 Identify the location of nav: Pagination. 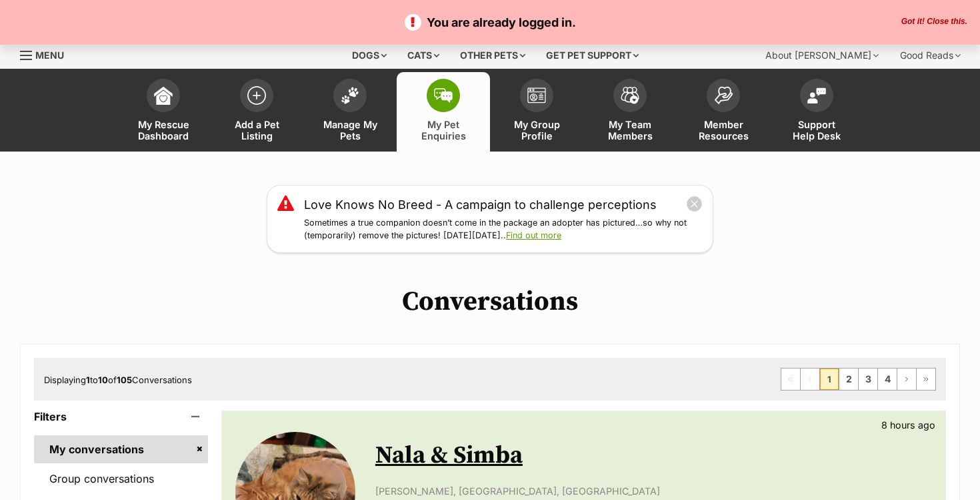
(858, 379).